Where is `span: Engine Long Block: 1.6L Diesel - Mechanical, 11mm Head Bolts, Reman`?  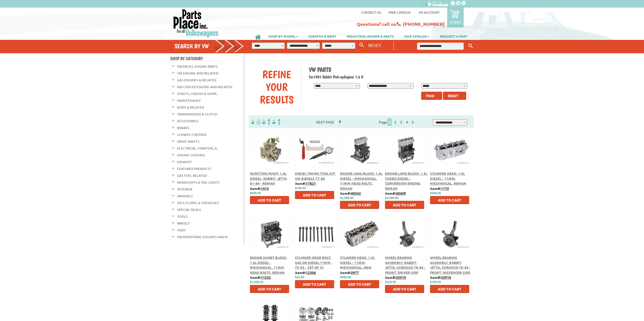 span: Engine Long Block: 1.6L Diesel - Mechanical, 11mm Head Bolts, Reman is located at coordinates (361, 181).